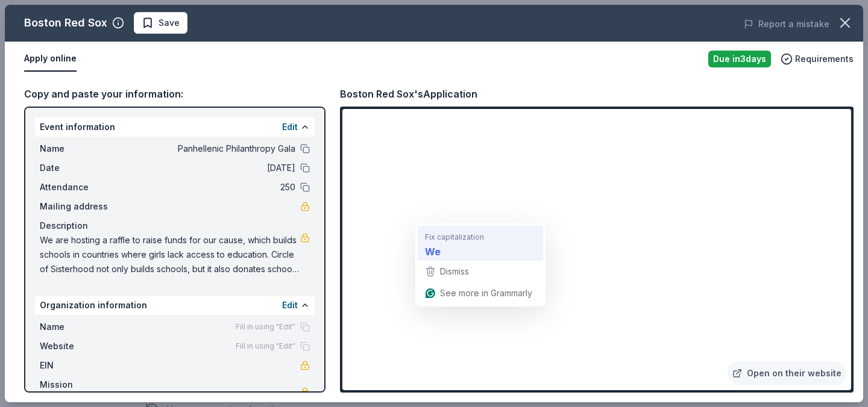 The image size is (868, 407). Describe the element at coordinates (409, 94) in the screenshot. I see `div: Boston Red Sox's Application` at that location.